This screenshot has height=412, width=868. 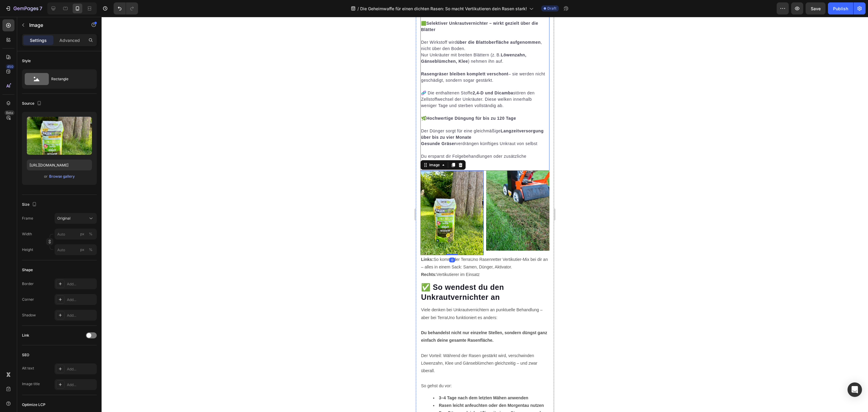 I want to click on p: – sie werden nicht geschädigt, sondern sogar gestärkt., so click(x=69, y=63).